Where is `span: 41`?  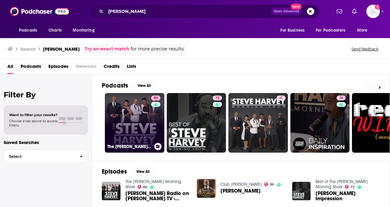
span: 41 is located at coordinates (281, 98).